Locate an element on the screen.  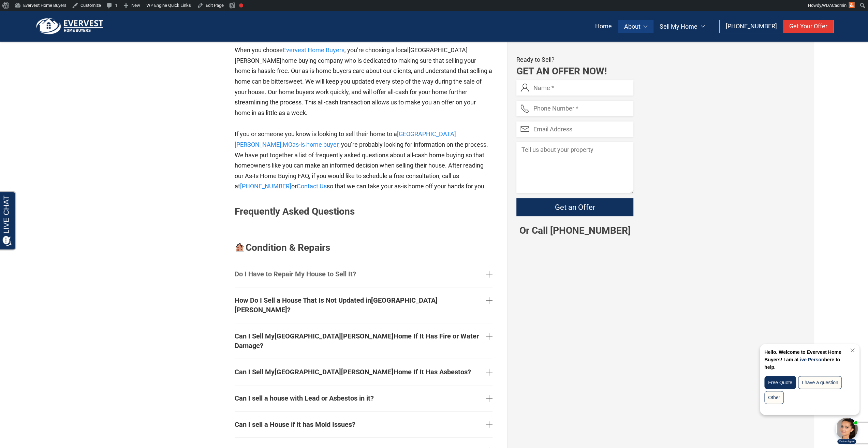
div: Free Quote is located at coordinates (28, 40).